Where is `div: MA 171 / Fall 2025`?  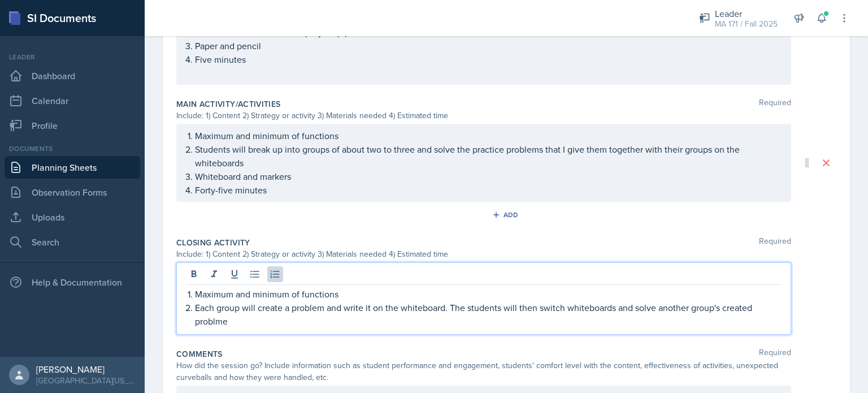 div: MA 171 / Fall 2025 is located at coordinates (746, 24).